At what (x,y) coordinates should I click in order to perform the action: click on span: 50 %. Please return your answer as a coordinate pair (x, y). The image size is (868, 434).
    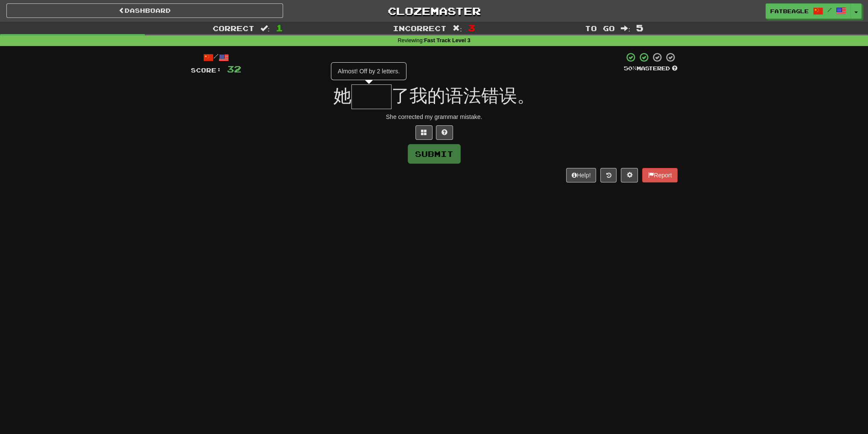
    Looking at the image, I should click on (630, 68).